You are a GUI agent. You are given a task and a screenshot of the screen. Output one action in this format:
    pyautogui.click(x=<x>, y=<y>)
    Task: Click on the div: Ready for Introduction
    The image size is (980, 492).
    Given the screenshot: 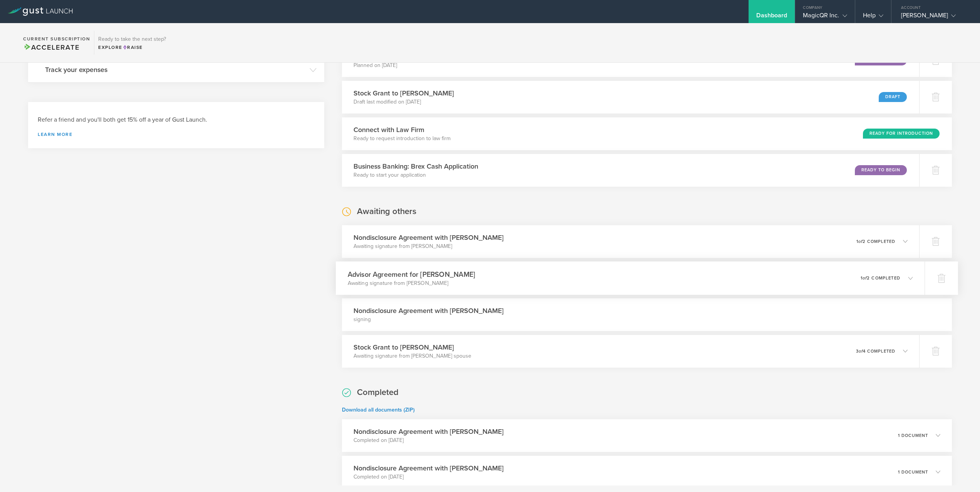 What is the action you would take?
    pyautogui.click(x=901, y=133)
    